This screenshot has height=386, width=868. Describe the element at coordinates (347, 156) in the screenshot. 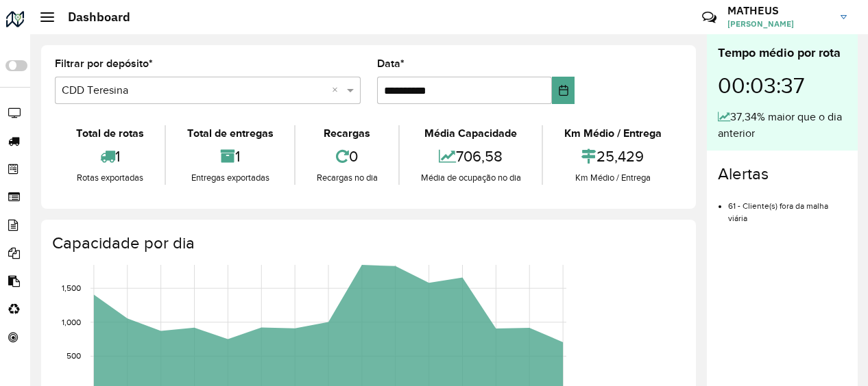

I see `div: 0` at that location.